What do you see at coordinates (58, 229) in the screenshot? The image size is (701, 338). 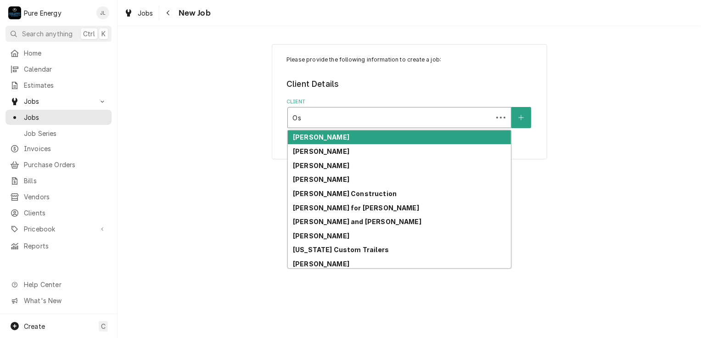 I see `span: Pricebook` at bounding box center [58, 229].